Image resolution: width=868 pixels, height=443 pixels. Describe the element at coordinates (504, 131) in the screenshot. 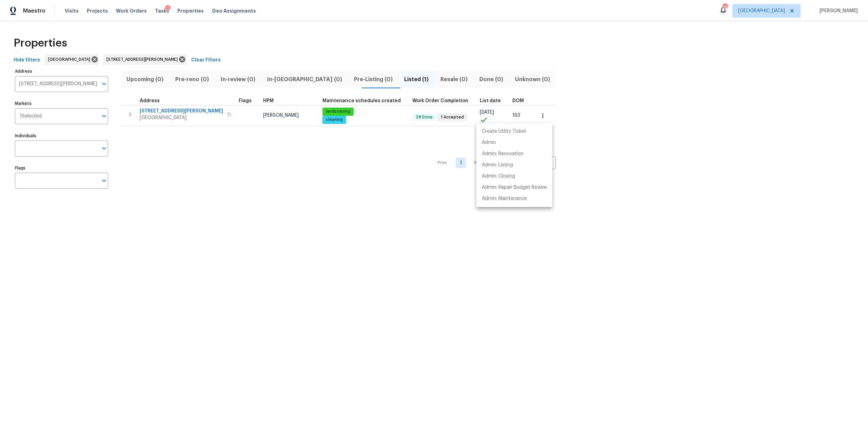

I see `p: Create Utility Ticket` at that location.